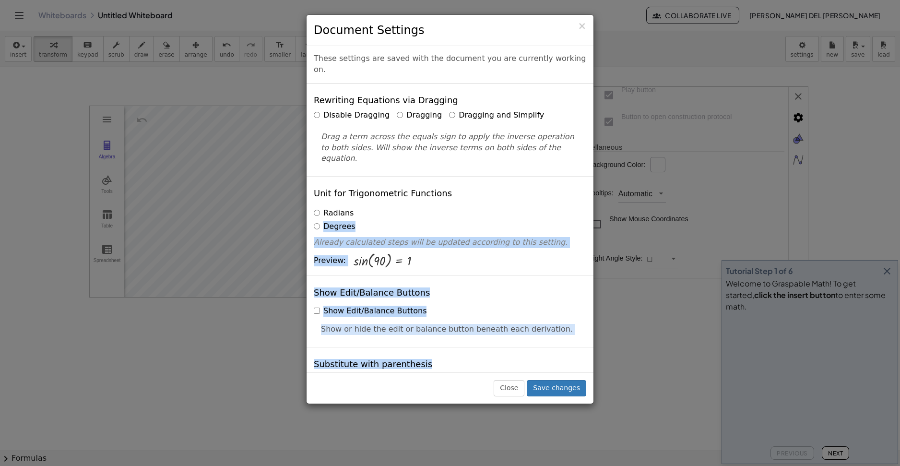 Image resolution: width=900 pixels, height=466 pixels. What do you see at coordinates (333, 213) in the screenshot?
I see `label: Radians` at bounding box center [333, 213].